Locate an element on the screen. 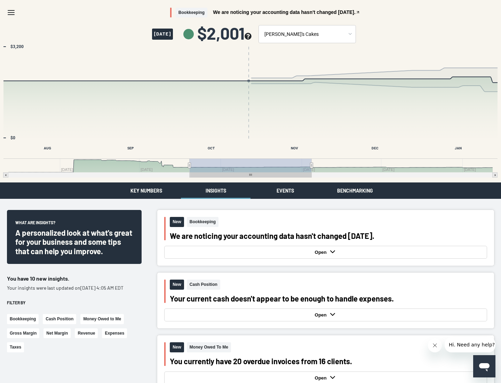 This screenshot has height=383, width=501. span: You have 10 new insights. is located at coordinates (38, 278).